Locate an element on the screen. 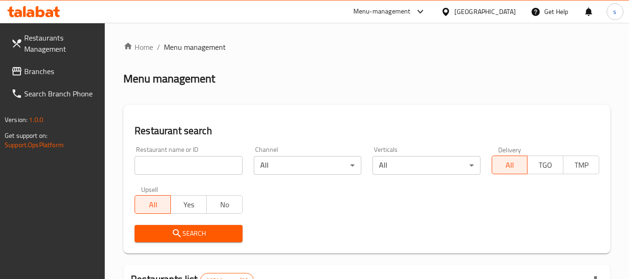 This screenshot has width=629, height=279. span: Get support on: is located at coordinates (26, 136).